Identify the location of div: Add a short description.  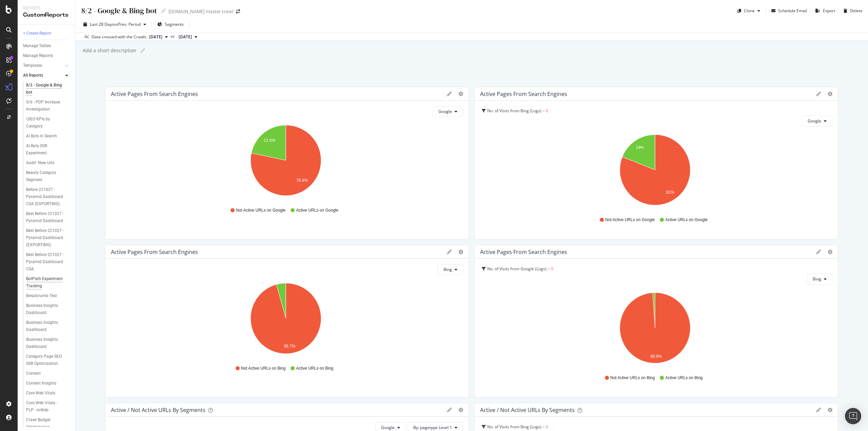
(109, 50).